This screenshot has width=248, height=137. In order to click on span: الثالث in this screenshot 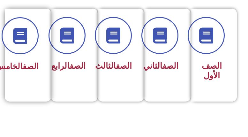, I will do `click(113, 66)`.